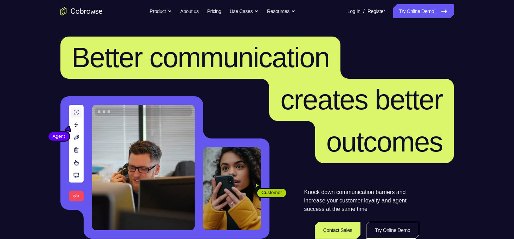  I want to click on a: Contact Sales, so click(338, 230).